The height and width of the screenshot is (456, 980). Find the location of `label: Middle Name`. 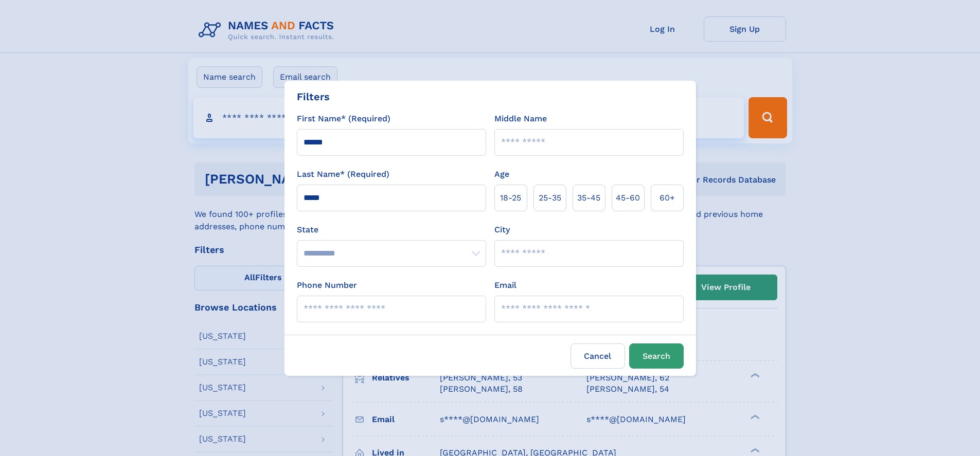

label: Middle Name is located at coordinates (521, 118).